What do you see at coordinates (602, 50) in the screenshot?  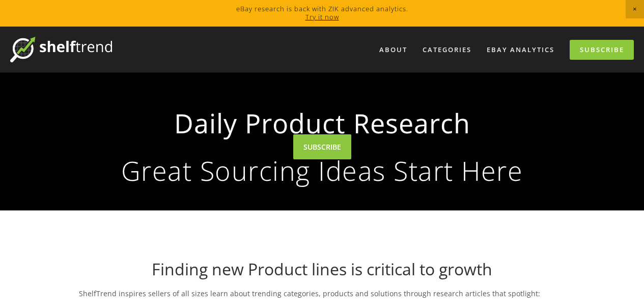 I see `a: Subscribe` at bounding box center [602, 50].